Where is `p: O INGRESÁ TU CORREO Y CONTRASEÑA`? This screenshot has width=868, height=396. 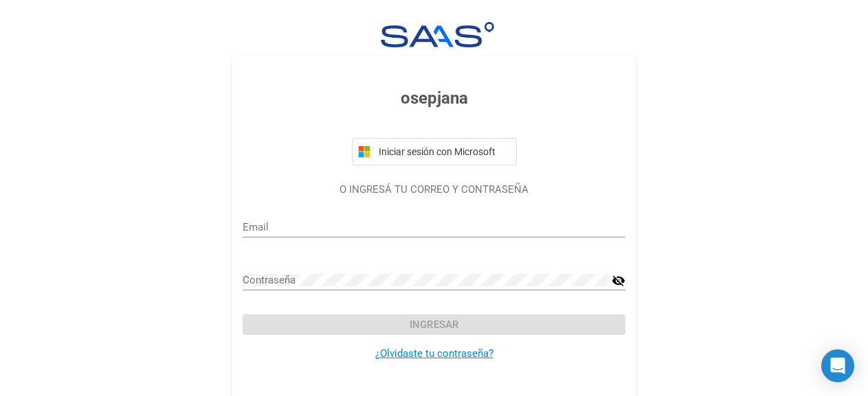 p: O INGRESÁ TU CORREO Y CONTRASEÑA is located at coordinates (434, 189).